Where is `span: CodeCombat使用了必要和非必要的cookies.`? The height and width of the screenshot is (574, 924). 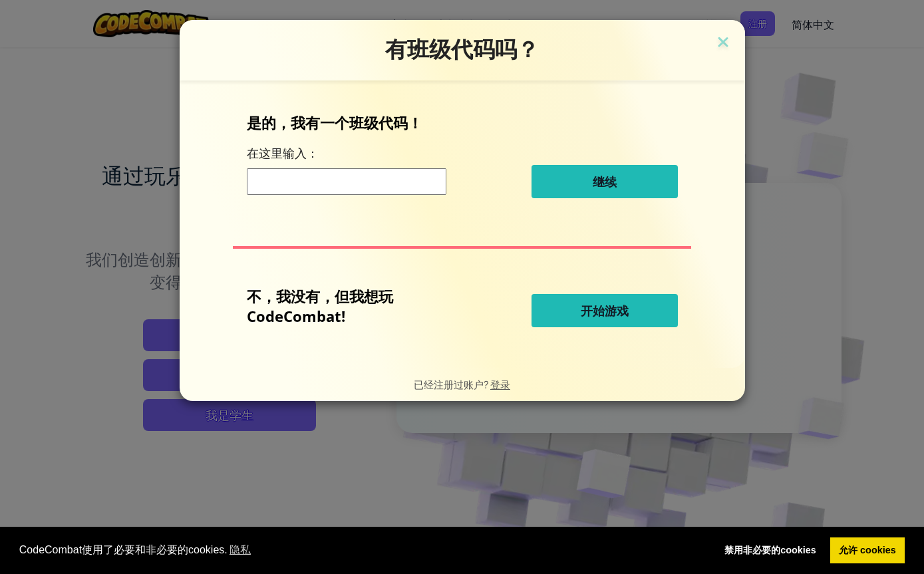 span: CodeCombat使用了必要和非必要的cookies. is located at coordinates (362, 550).